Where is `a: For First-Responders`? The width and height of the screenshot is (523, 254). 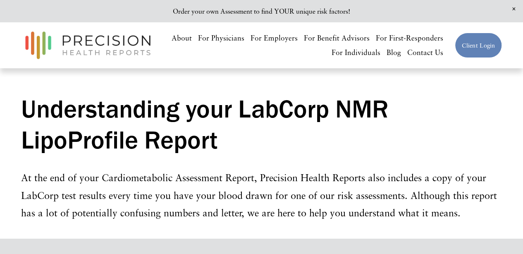 a: For First-Responders is located at coordinates (409, 38).